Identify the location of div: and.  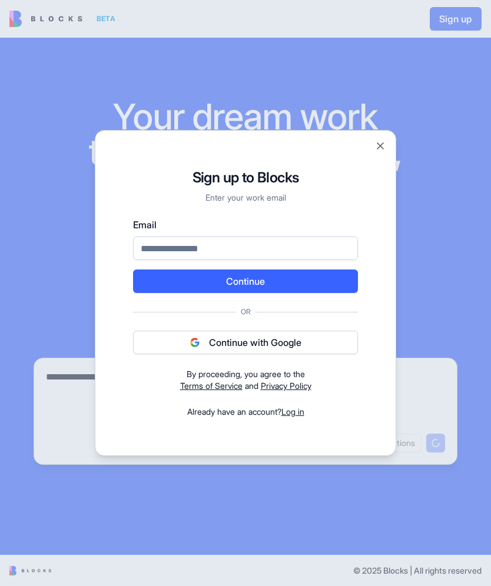
(245, 380).